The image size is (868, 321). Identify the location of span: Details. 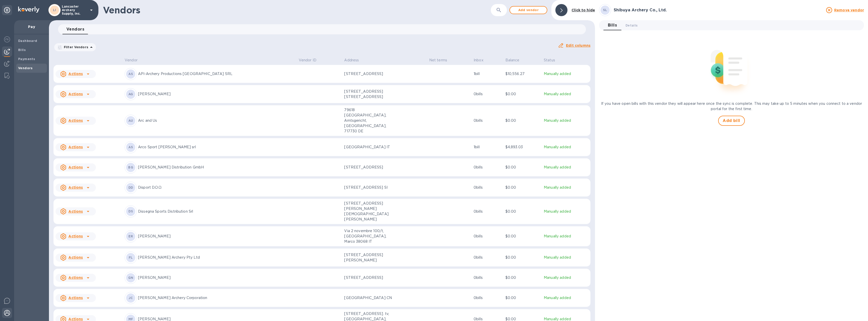
(631, 25).